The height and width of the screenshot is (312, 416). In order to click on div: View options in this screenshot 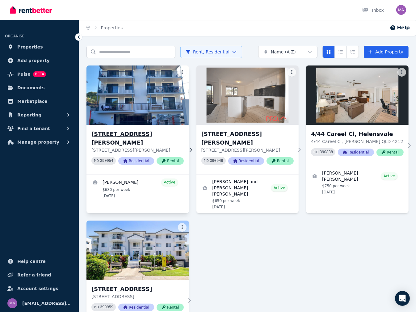, I will do `click(341, 52)`.